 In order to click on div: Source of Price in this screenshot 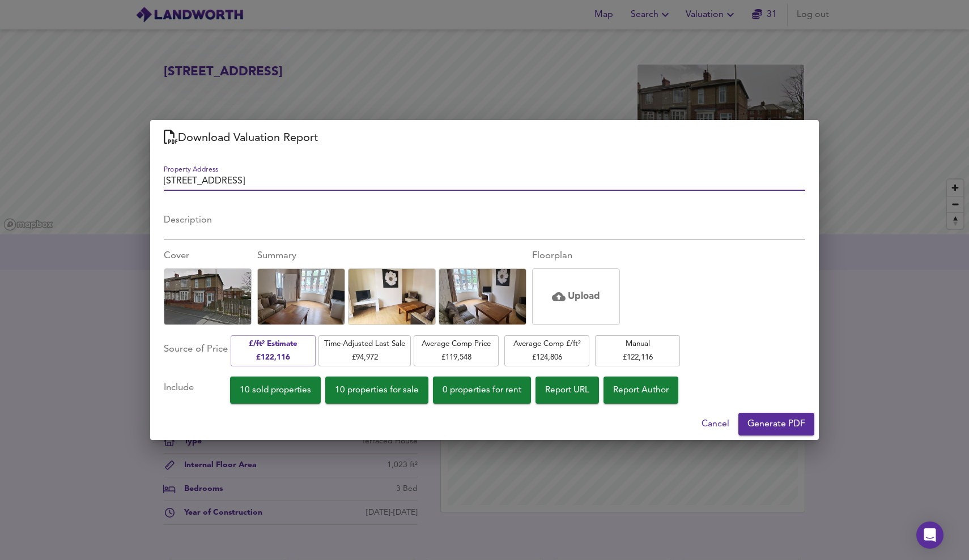, I will do `click(195, 351)`.